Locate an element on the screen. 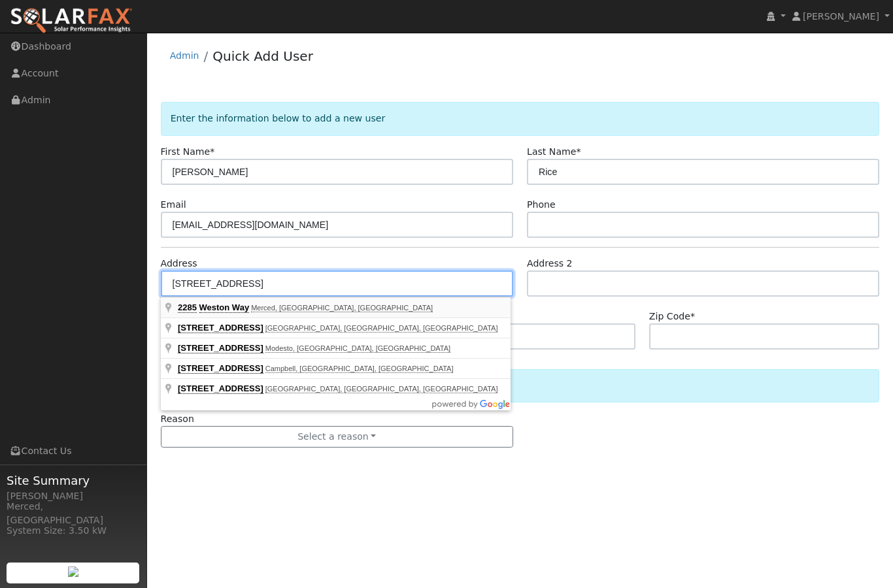  span: Site Summary is located at coordinates (73, 480).